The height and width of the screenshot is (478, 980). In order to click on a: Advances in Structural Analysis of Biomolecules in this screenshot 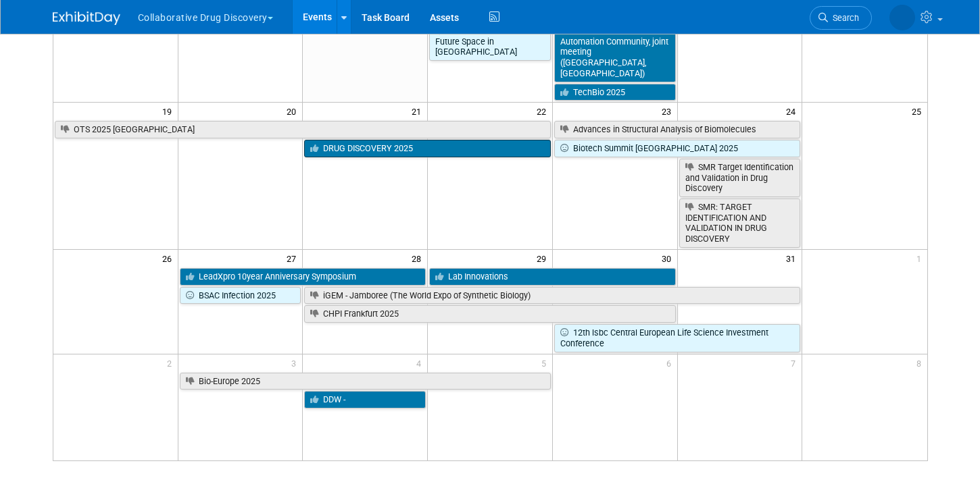, I will do `click(677, 130)`.